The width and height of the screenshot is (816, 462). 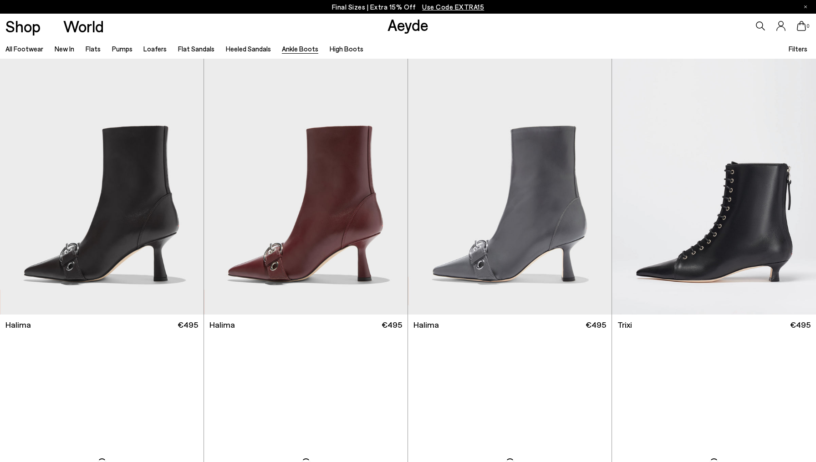 What do you see at coordinates (408, 7) in the screenshot?
I see `p: Final Sizes | Extra 15% Off` at bounding box center [408, 7].